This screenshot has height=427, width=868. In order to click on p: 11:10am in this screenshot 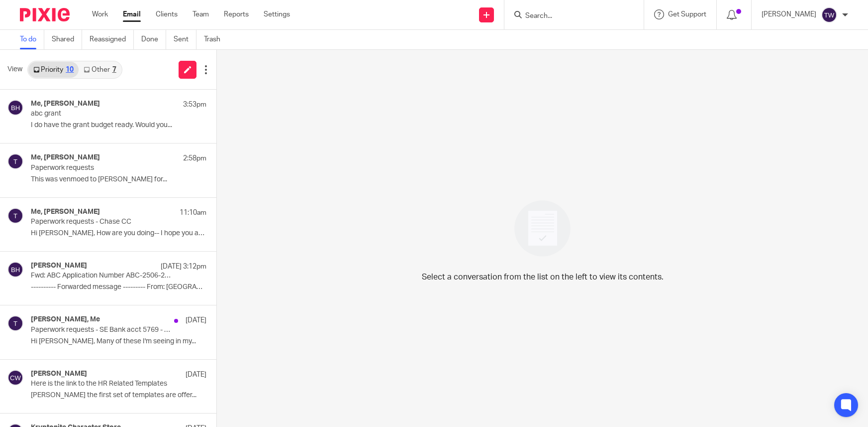, I will do `click(193, 213)`.